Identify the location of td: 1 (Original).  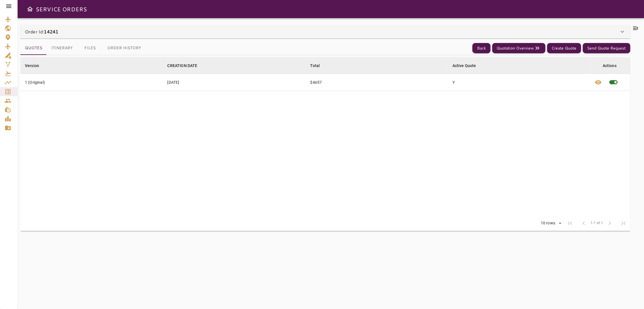
(91, 82).